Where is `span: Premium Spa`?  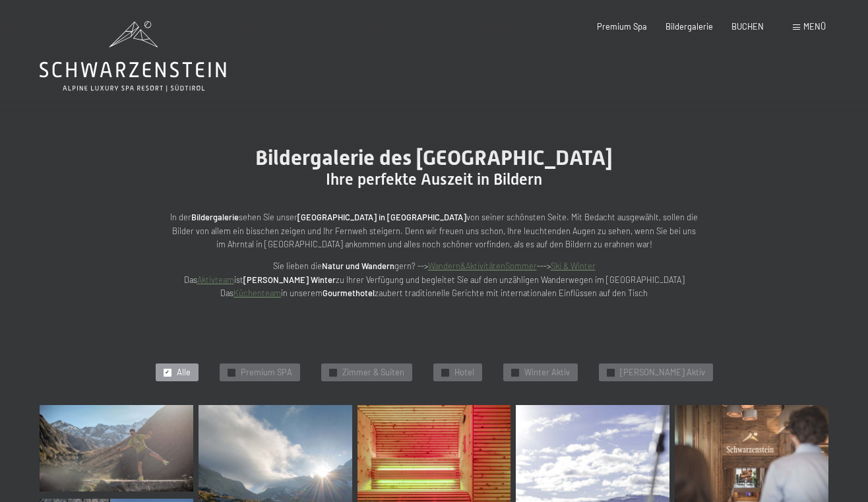 span: Premium Spa is located at coordinates (622, 27).